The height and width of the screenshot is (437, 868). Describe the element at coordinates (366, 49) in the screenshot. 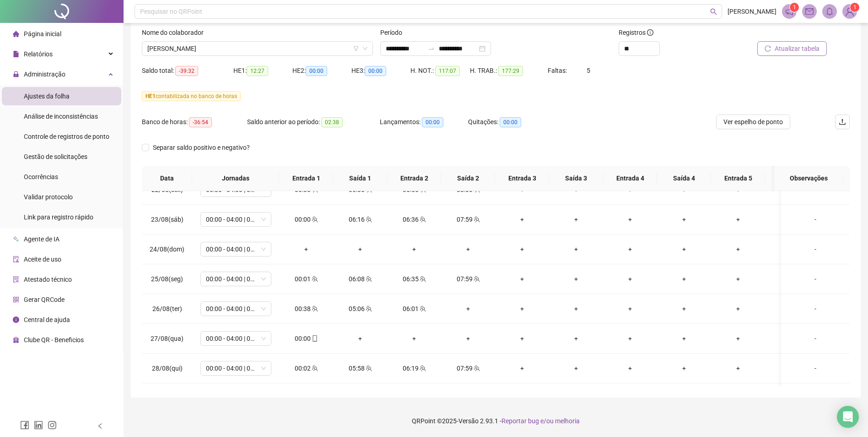

I see `span: down` at that location.